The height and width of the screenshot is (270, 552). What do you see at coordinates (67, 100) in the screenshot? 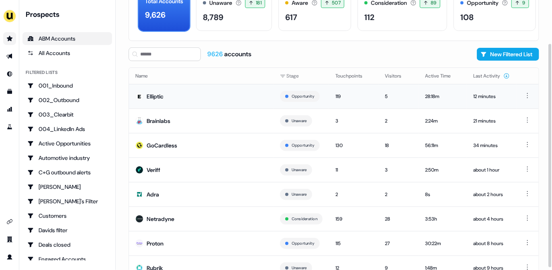
I see `div: 002_Outbound` at bounding box center [67, 100].